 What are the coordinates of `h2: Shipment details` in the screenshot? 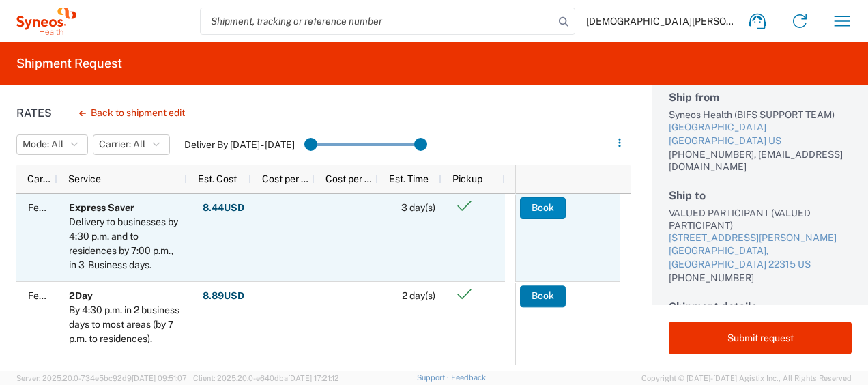 It's located at (760, 307).